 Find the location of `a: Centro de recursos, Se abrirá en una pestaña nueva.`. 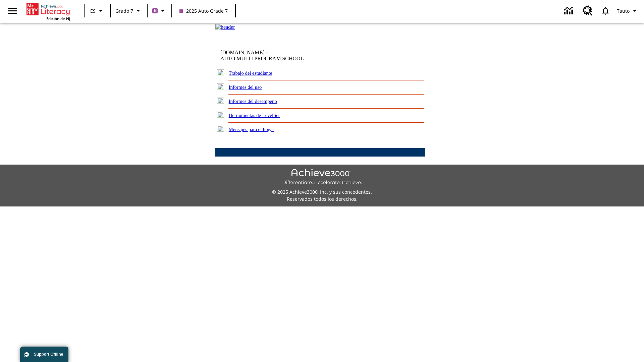

a: Centro de recursos, Se abrirá en una pestaña nueva. is located at coordinates (587, 10).